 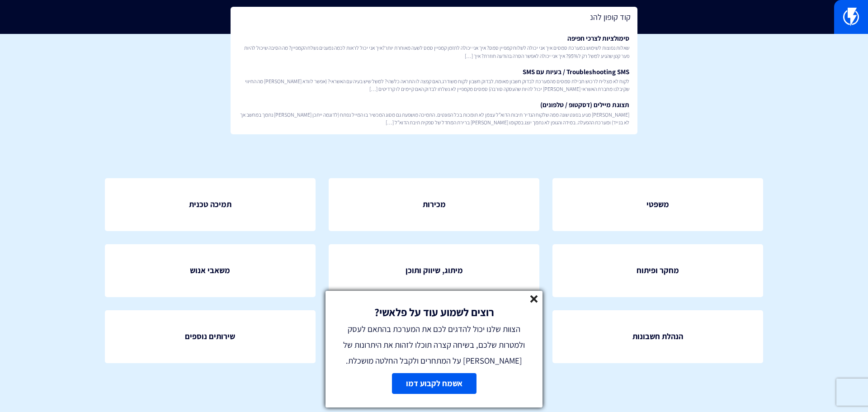 I want to click on span: שירותים נוספים, so click(x=210, y=337).